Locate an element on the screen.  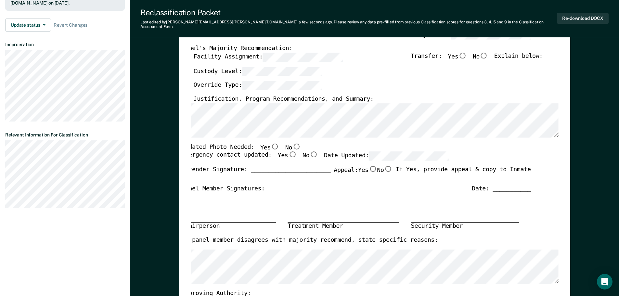
dt: Incarceration is located at coordinates (65, 45).